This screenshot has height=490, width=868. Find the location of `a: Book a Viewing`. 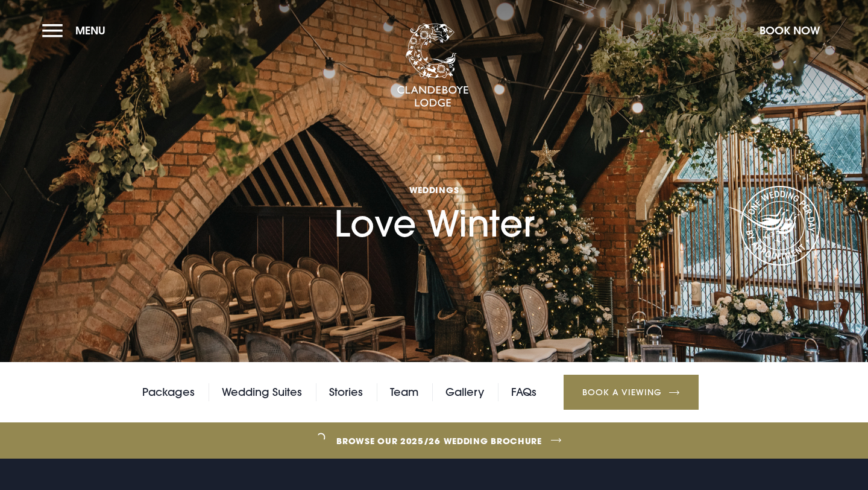

a: Book a Viewing is located at coordinates (631, 392).